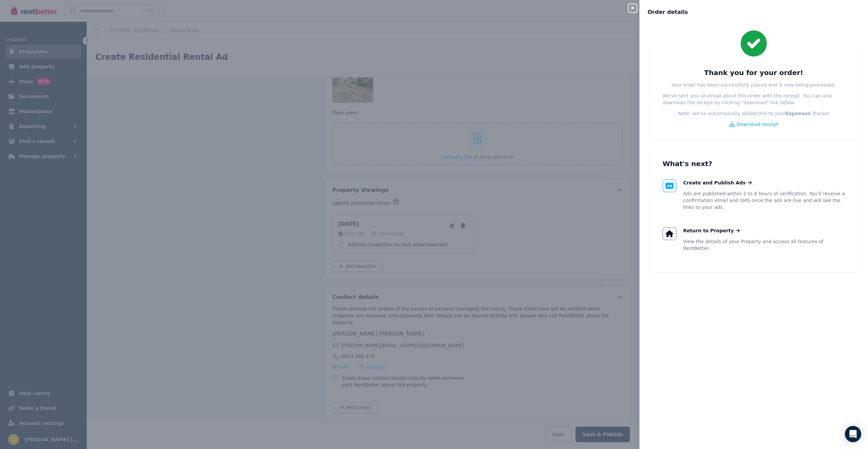  I want to click on p: Ads are published within 2 to 4 hours of verification. You'll receive a confirmation email and SM..., so click(764, 200).